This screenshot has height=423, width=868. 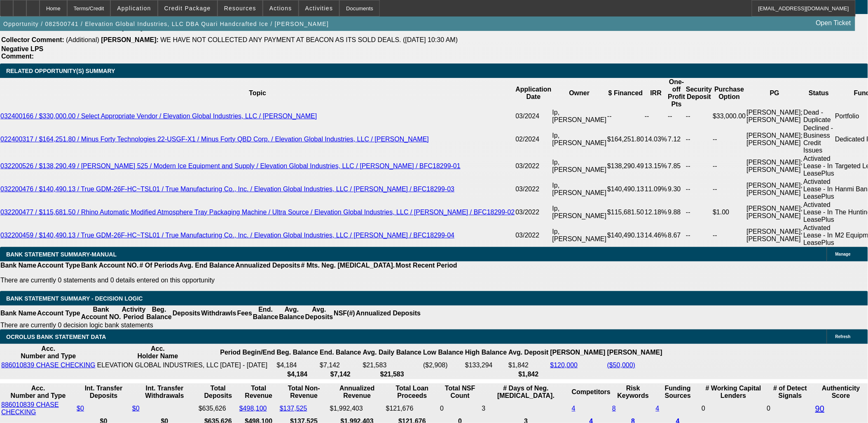 What do you see at coordinates (591, 392) in the screenshot?
I see `th: Competitors` at bounding box center [591, 392].